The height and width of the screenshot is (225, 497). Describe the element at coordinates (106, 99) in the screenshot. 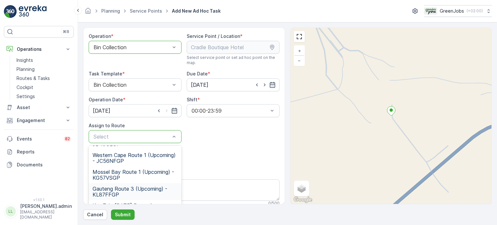

I see `label: Operation Date` at that location.